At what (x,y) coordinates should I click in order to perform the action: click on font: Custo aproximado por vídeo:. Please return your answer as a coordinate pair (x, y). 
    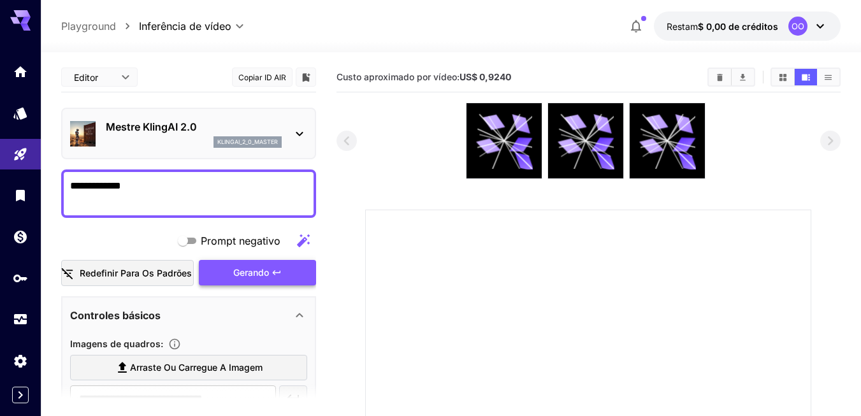
    Looking at the image, I should click on (397, 76).